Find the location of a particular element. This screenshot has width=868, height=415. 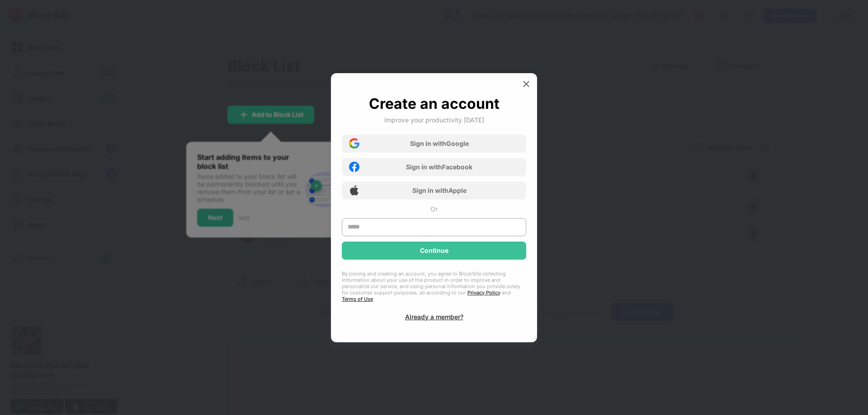

img: apple-icon.png is located at coordinates (354, 190).